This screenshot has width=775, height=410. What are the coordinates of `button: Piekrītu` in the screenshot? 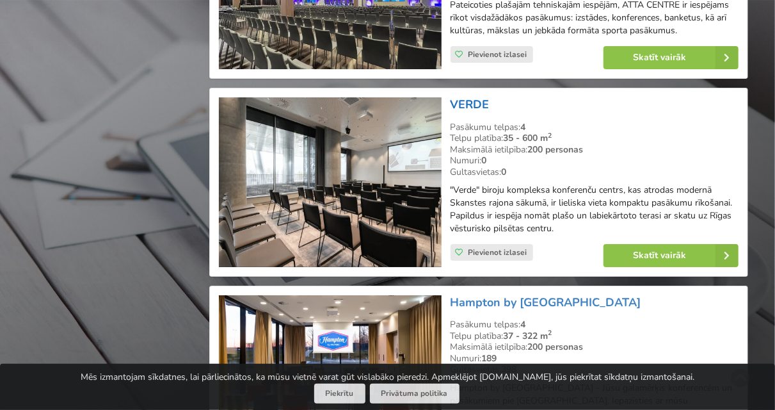 It's located at (340, 393).